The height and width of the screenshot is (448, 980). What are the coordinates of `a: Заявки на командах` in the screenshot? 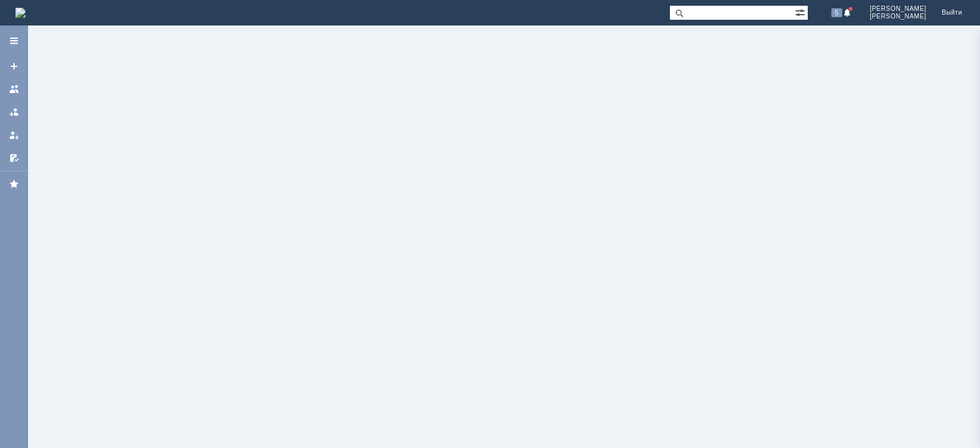 It's located at (14, 89).